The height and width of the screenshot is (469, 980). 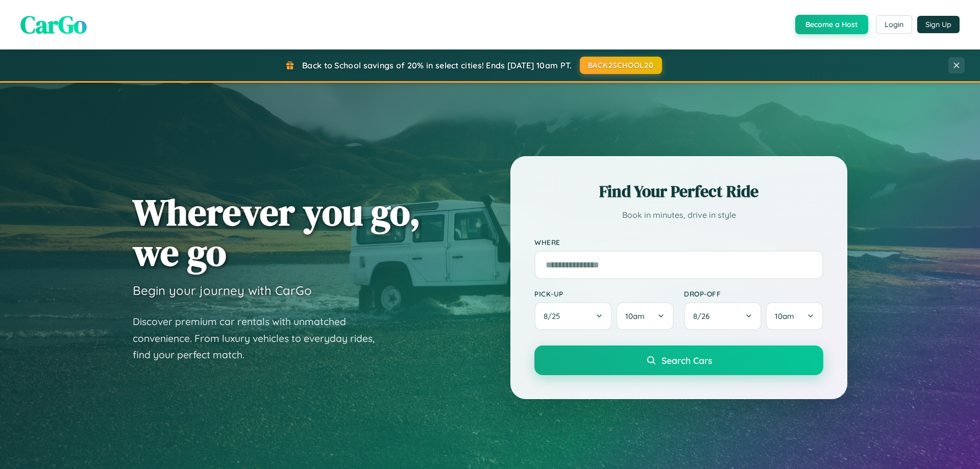 I want to click on span: CarGo, so click(x=53, y=25).